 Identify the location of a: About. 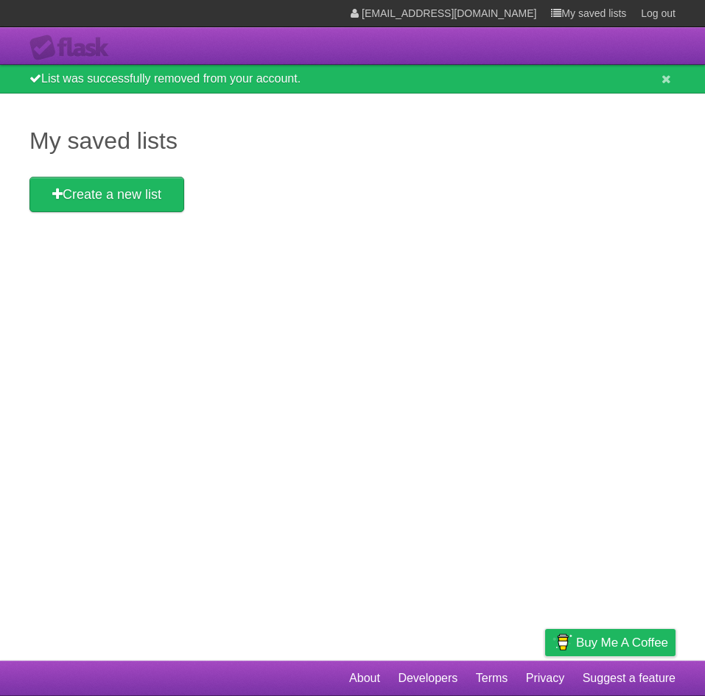
(365, 678).